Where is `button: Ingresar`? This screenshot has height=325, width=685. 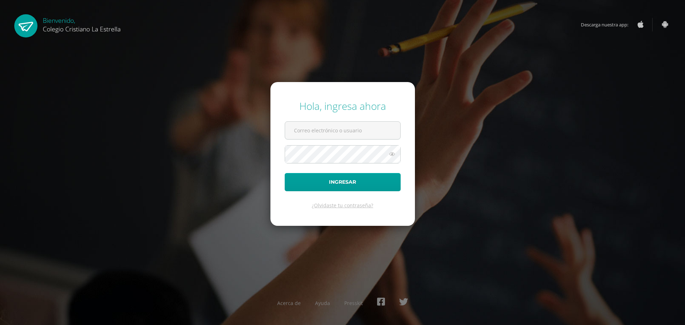 button: Ingresar is located at coordinates (342, 182).